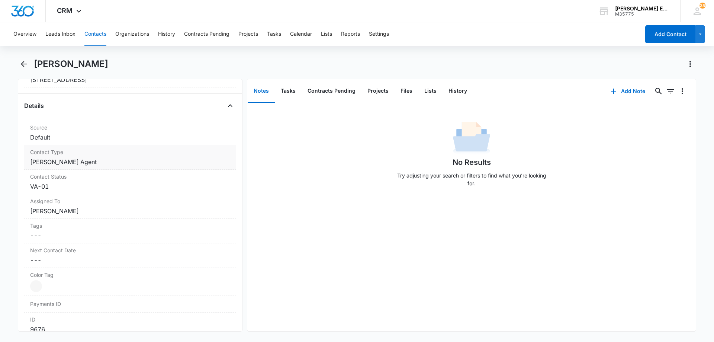 This screenshot has height=342, width=714. I want to click on label: Contact Type, so click(130, 152).